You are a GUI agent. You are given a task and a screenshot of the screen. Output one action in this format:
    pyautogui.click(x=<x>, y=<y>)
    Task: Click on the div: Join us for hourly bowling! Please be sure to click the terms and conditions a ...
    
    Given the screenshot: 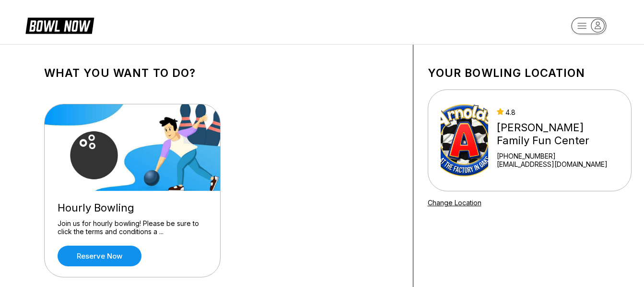 What is the action you would take?
    pyautogui.click(x=133, y=227)
    